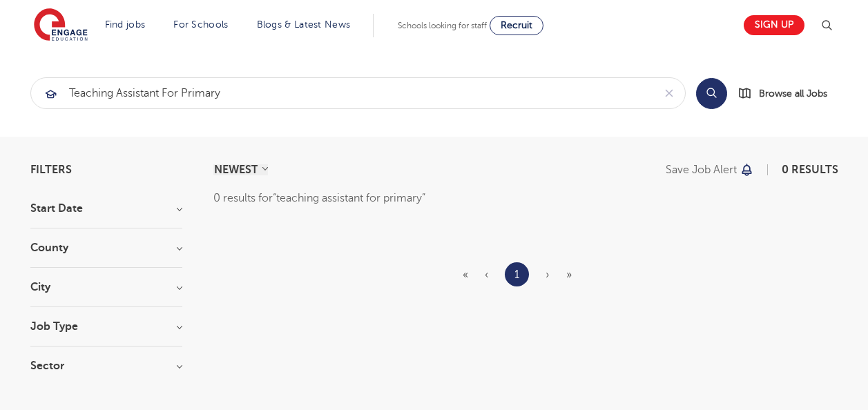 This screenshot has height=410, width=868. Describe the element at coordinates (200, 24) in the screenshot. I see `a: For Schools` at that location.